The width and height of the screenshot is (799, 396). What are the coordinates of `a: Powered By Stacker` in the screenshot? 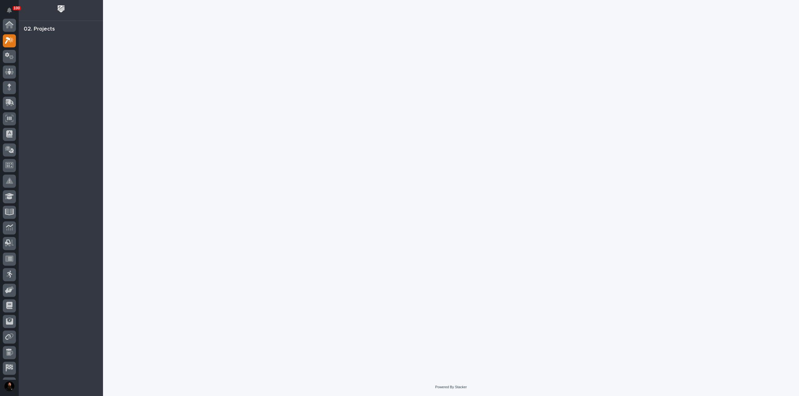 It's located at (451, 387).